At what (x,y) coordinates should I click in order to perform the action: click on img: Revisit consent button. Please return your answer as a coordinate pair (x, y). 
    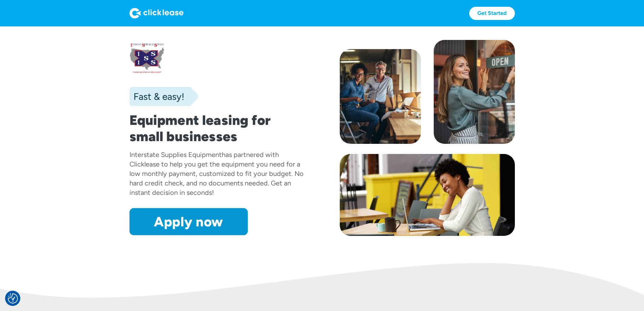
    Looking at the image, I should click on (13, 299).